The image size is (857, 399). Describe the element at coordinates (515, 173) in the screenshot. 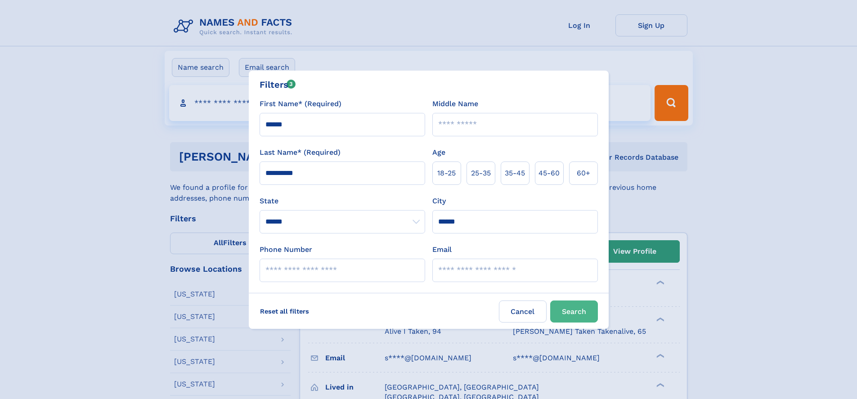

I see `span: 35‑45` at that location.